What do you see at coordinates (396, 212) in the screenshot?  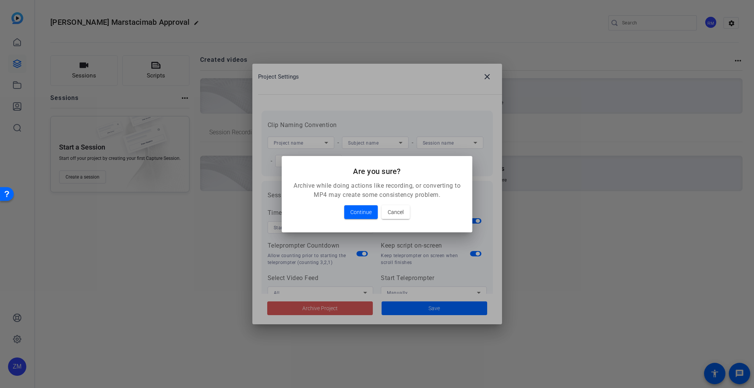 I see `span: Cancel` at bounding box center [396, 212].